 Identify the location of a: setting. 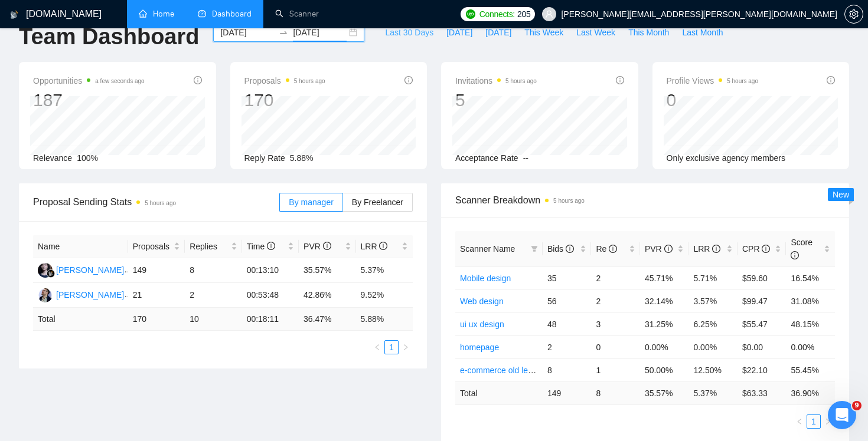
(854, 14).